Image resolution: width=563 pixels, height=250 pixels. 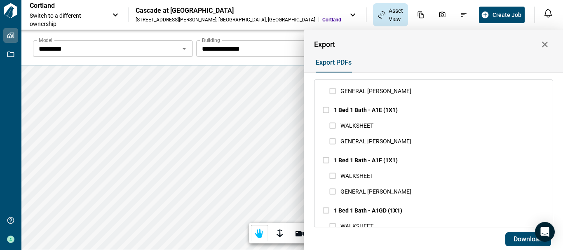 I want to click on div: base tabs, so click(x=431, y=63).